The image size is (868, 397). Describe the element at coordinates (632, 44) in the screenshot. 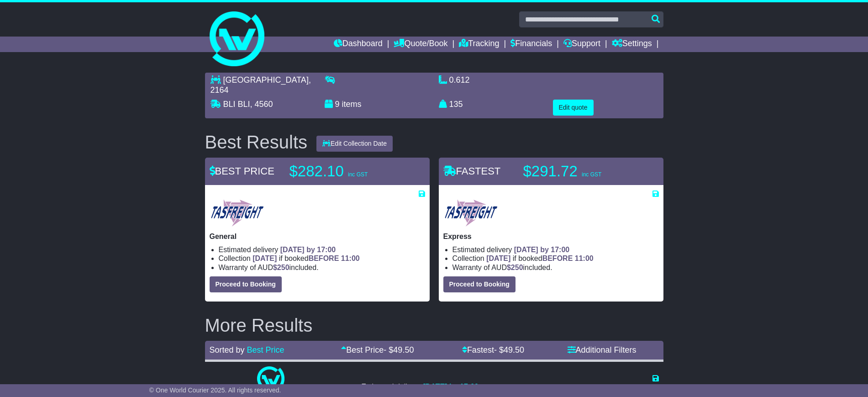

I see `a: Settings` at that location.